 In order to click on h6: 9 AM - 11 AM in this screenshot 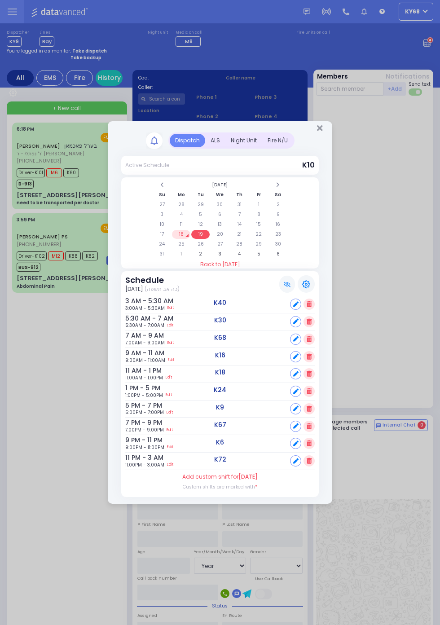, I will do `click(137, 353)`.